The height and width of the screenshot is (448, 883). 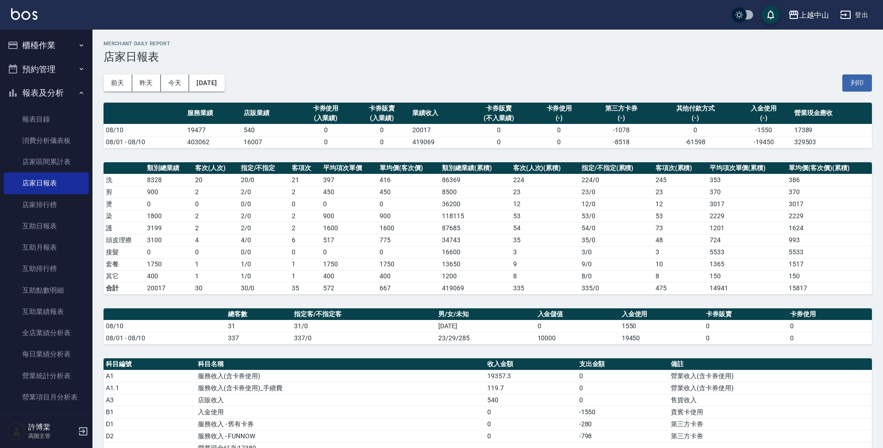 I want to click on td: 13650, so click(x=475, y=264).